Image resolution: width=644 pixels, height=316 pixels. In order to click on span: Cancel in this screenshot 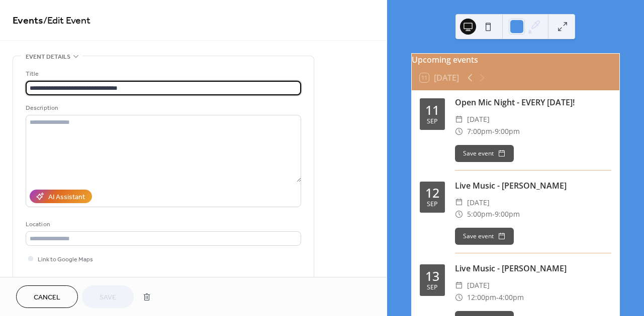, I will do `click(46, 298)`.